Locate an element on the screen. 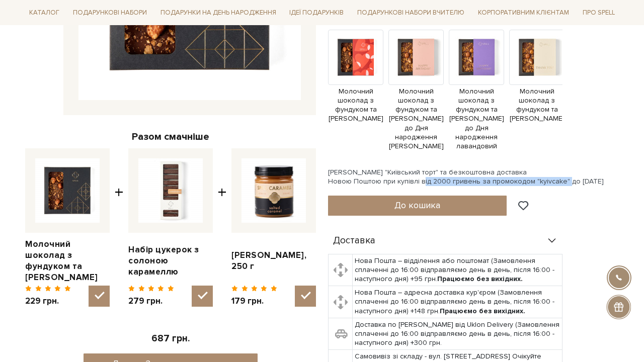 The height and width of the screenshot is (362, 644). span: 687 грн. is located at coordinates (170, 338).